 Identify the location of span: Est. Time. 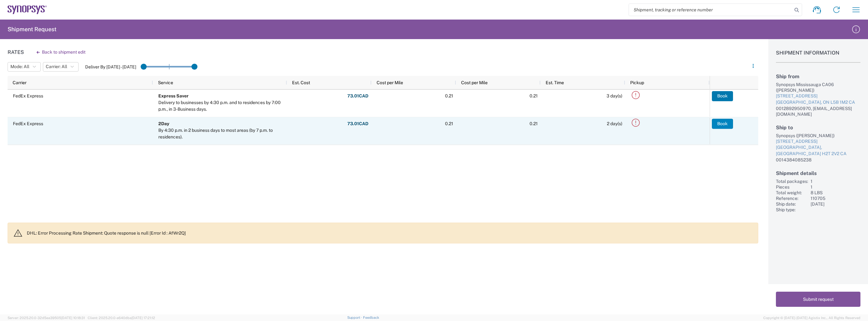
(555, 83).